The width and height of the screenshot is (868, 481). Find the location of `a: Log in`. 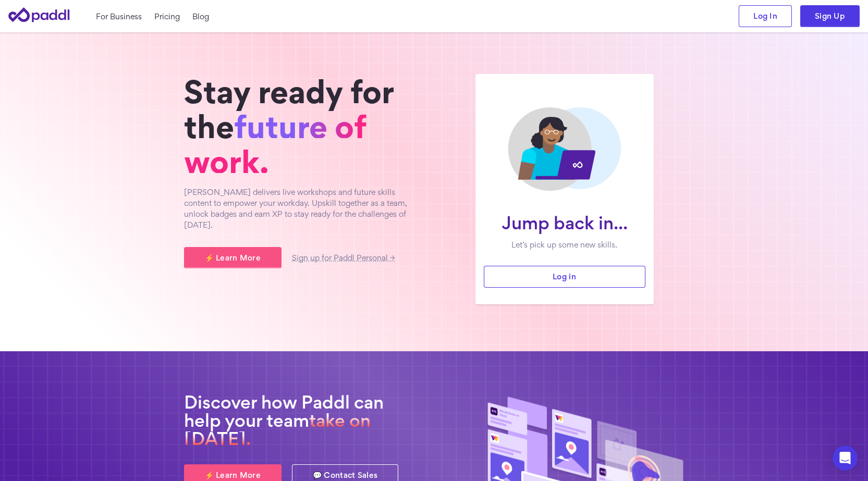

a: Log in is located at coordinates (565, 277).